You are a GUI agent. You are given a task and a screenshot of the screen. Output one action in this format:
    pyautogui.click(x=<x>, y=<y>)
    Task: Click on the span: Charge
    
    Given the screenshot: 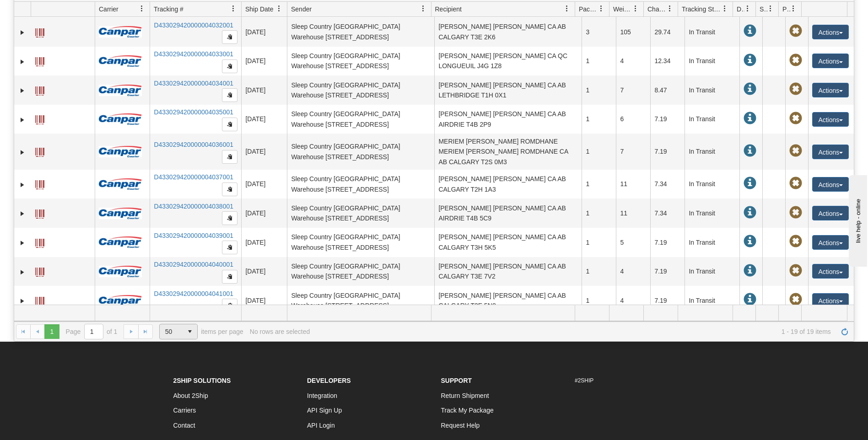 What is the action you would take?
    pyautogui.click(x=657, y=9)
    